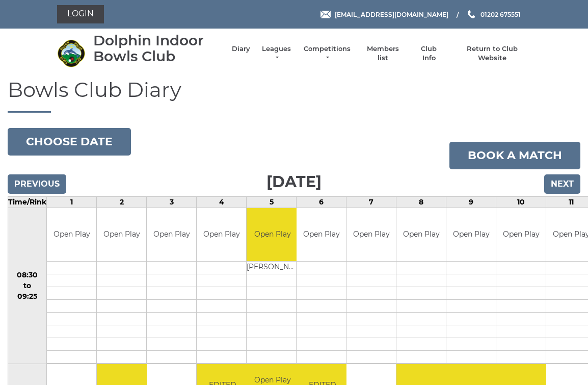 This screenshot has height=385, width=588. What do you see at coordinates (421, 202) in the screenshot?
I see `td: 8` at bounding box center [421, 202].